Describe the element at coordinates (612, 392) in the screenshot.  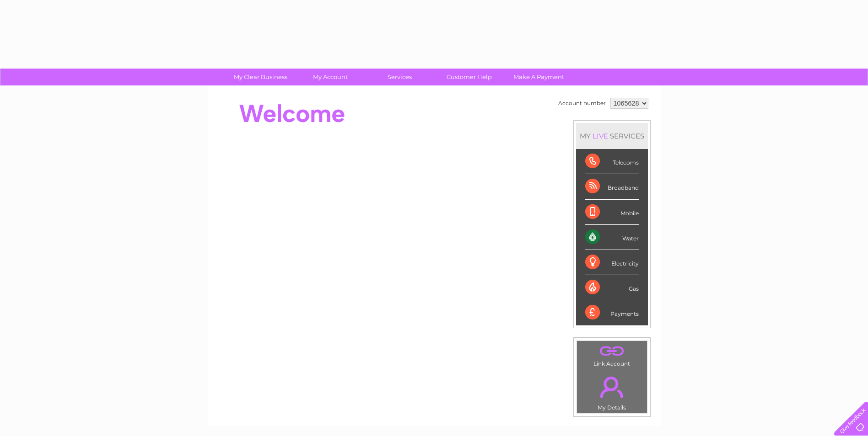
I see `td: My Details` at that location.